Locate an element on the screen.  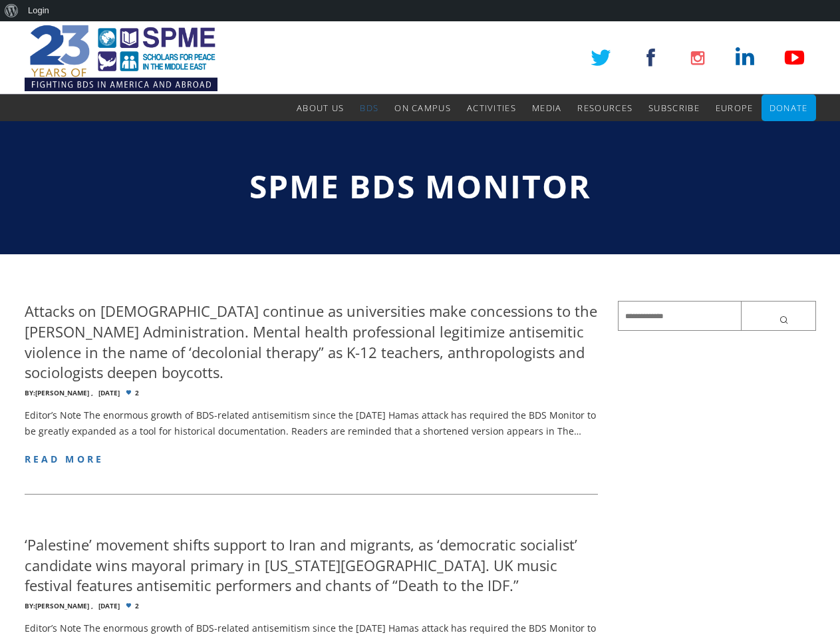
a: Subscribe is located at coordinates (674, 108).